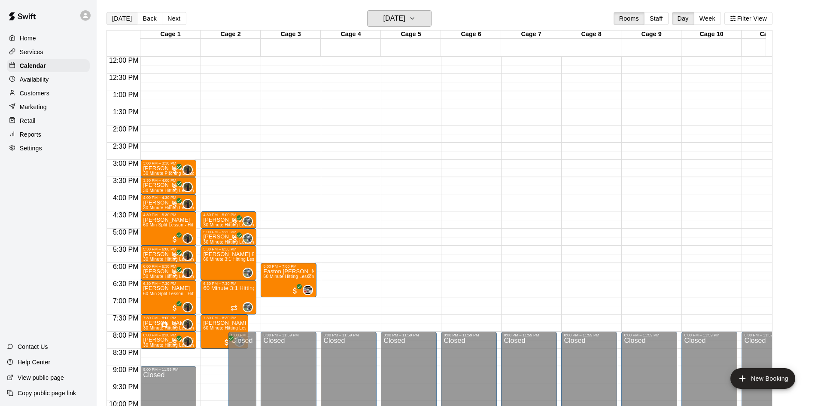  Describe the element at coordinates (48, 93) in the screenshot. I see `div: Customers` at that location.